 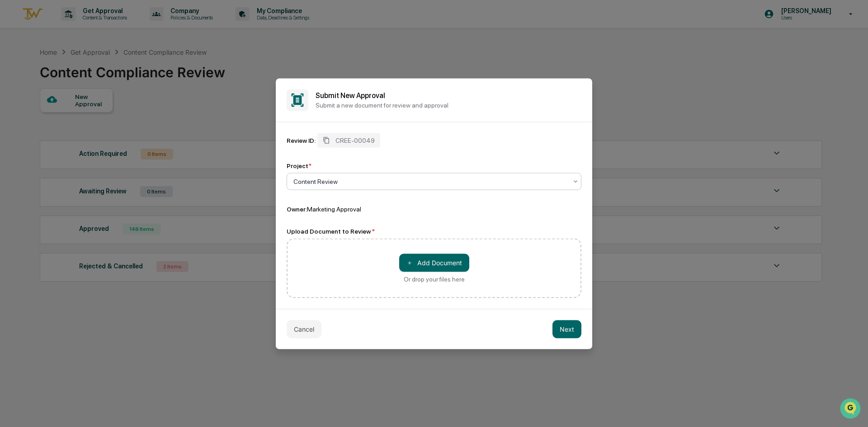 I want to click on a: 🗄️Attestations, so click(x=89, y=119).